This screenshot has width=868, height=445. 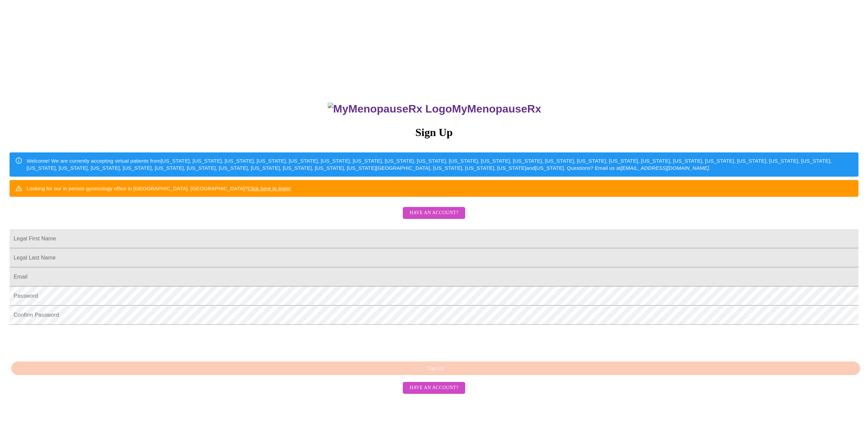 What do you see at coordinates (434, 133) in the screenshot?
I see `h3: Sign Up` at bounding box center [434, 133].